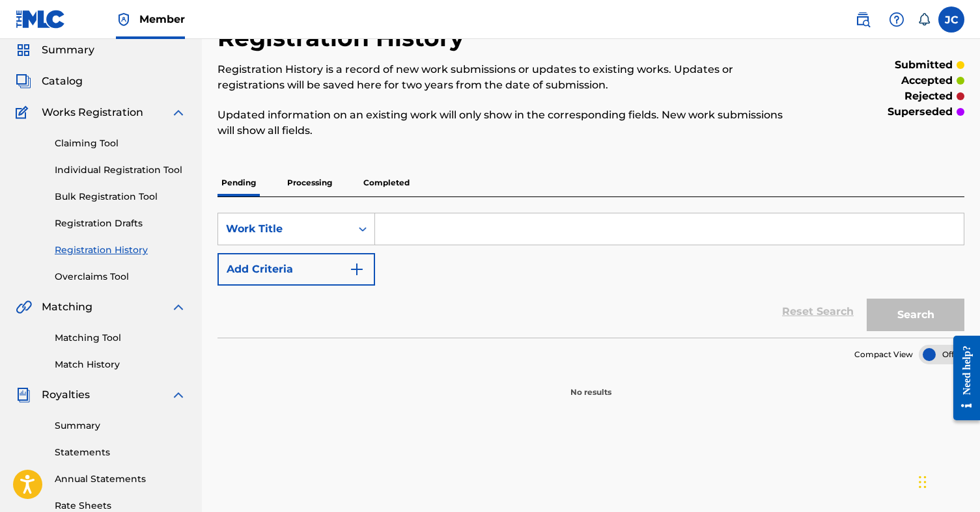  I want to click on a: Statements, so click(121, 452).